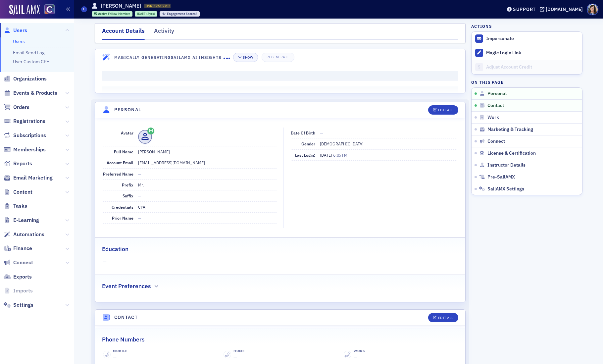  I want to click on dd: CPA, so click(207, 207).